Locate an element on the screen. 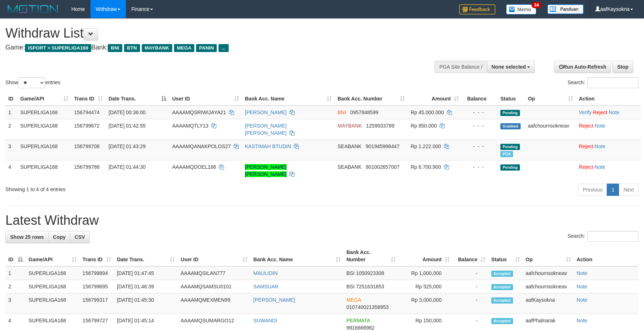 This screenshot has width=644, height=331. td: 156799695 is located at coordinates (97, 287).